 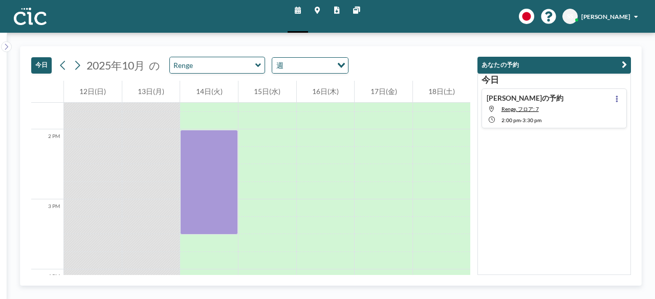 What do you see at coordinates (554, 65) in the screenshot?
I see `button: あなたの予約` at bounding box center [554, 65].